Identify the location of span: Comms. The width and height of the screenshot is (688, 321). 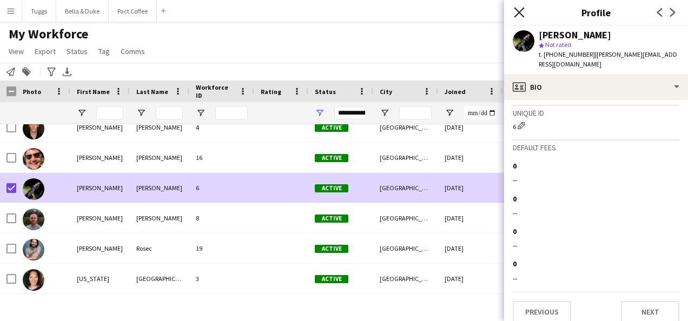
(132, 51).